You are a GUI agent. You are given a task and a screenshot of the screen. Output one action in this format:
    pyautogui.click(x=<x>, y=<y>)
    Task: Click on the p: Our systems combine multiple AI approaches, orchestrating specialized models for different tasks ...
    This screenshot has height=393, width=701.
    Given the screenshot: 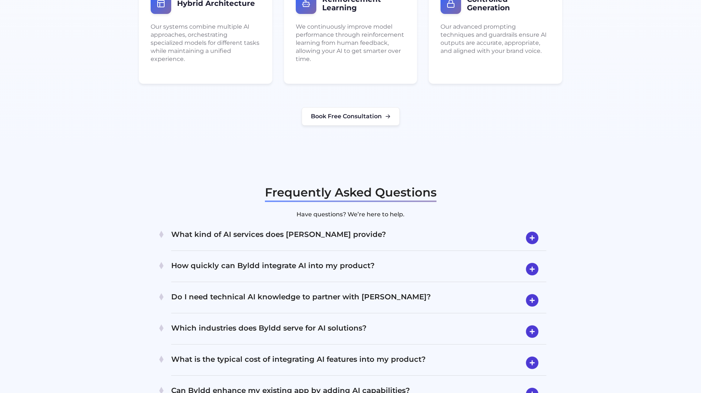 What is the action you would take?
    pyautogui.click(x=205, y=43)
    